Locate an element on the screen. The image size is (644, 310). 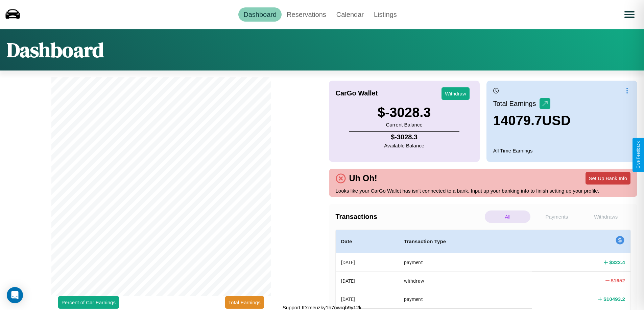
p: Looks like your CarGo Wallet has isn't connected to a bank. Input up your banking info to finish ... is located at coordinates (483, 191).